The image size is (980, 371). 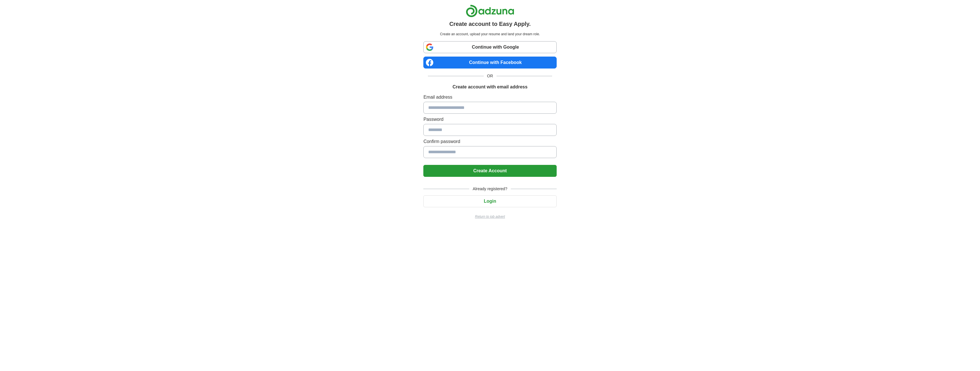 I want to click on button: Create Account, so click(x=490, y=171).